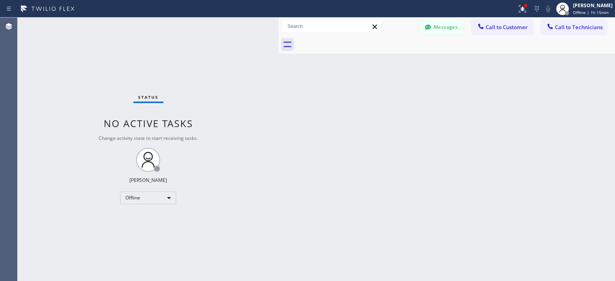  What do you see at coordinates (573, 27) in the screenshot?
I see `button: Call to Technicians` at bounding box center [573, 27].